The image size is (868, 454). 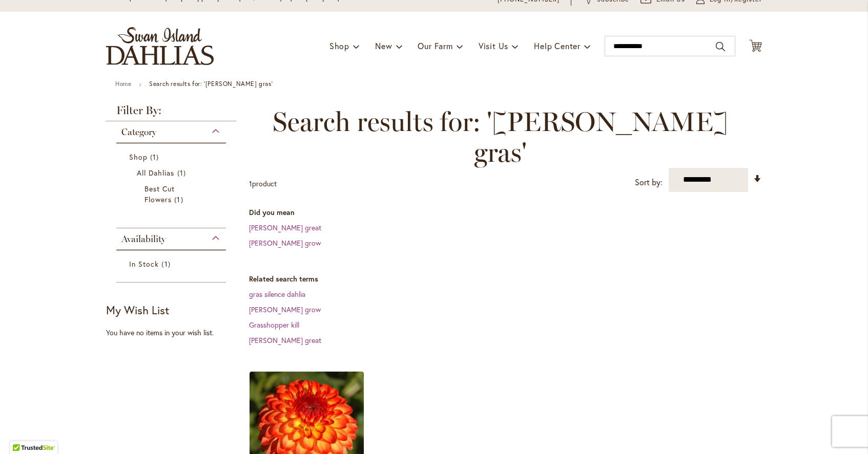 What do you see at coordinates (384, 45) in the screenshot?
I see `span: New` at bounding box center [384, 45].